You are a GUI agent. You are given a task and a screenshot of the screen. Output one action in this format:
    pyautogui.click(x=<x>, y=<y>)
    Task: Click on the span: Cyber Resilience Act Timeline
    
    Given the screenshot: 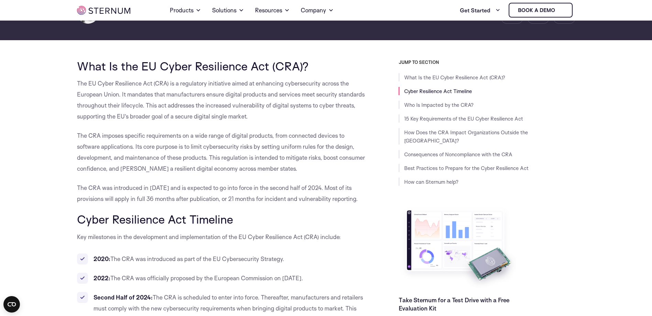 What is the action you would take?
    pyautogui.click(x=155, y=219)
    